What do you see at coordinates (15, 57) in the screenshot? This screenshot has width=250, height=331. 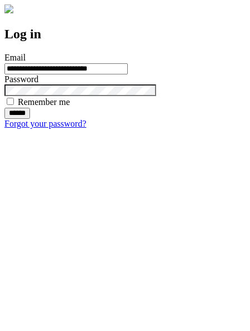 I see `label: Email` at bounding box center [15, 57].